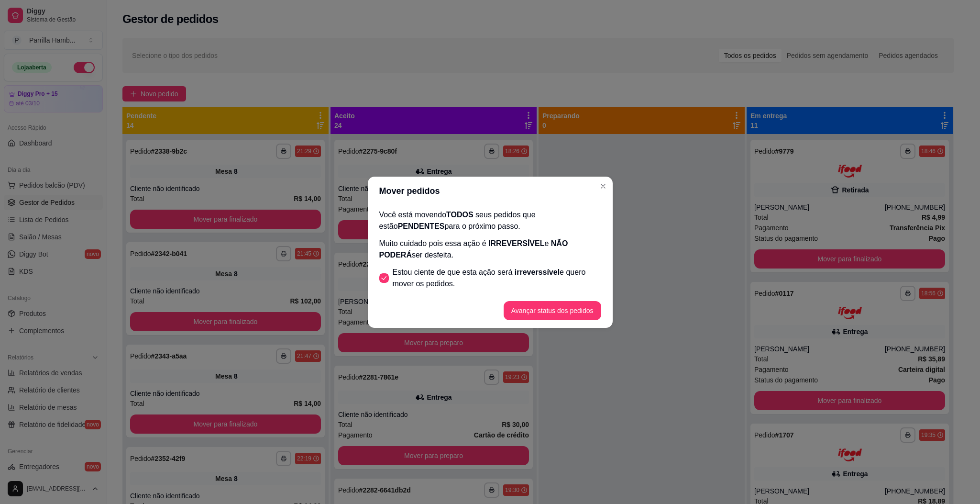  I want to click on span: IRREVERSÍVEL, so click(516, 243).